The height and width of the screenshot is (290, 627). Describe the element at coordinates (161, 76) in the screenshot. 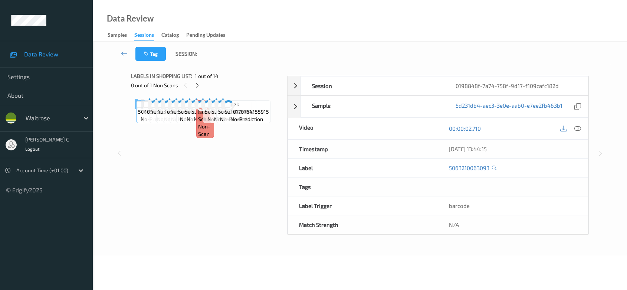

I see `span: Labels in shopping list:` at that location.